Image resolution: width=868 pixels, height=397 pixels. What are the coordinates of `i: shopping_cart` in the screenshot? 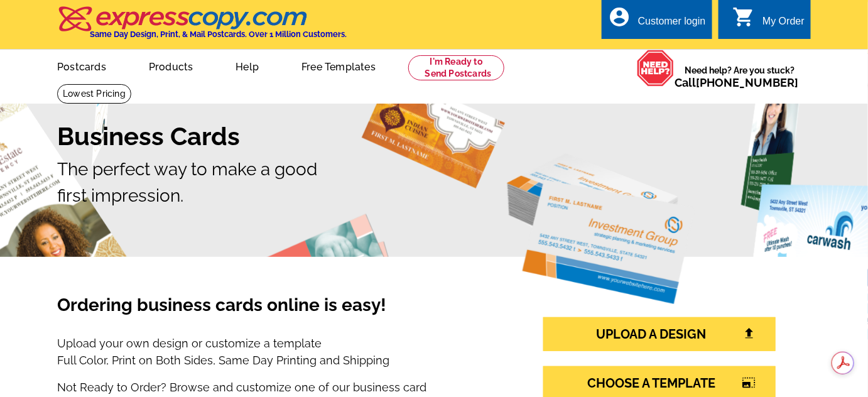 It's located at (743, 17).